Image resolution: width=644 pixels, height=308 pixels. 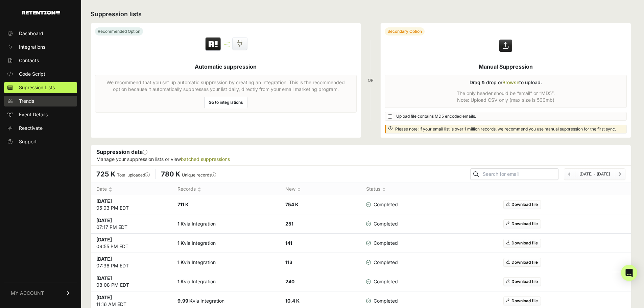 What do you see at coordinates (41, 74) in the screenshot?
I see `a: Code Script` at bounding box center [41, 74].